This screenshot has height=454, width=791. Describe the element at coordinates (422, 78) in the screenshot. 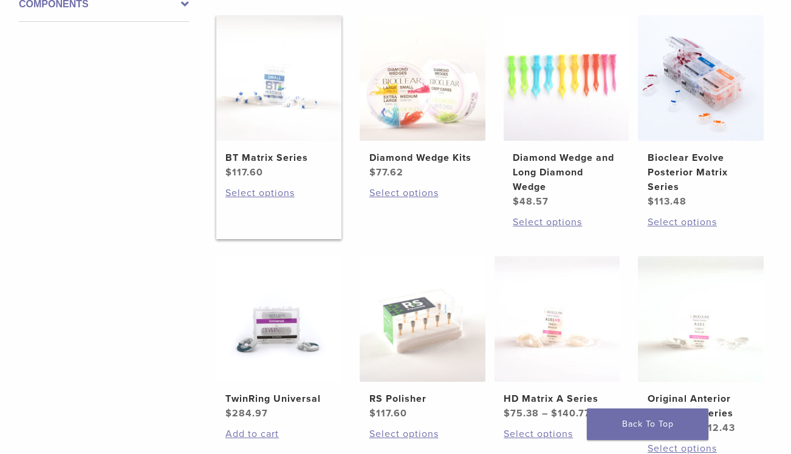

I see `img: Diamond Wedge Kits` at that location.